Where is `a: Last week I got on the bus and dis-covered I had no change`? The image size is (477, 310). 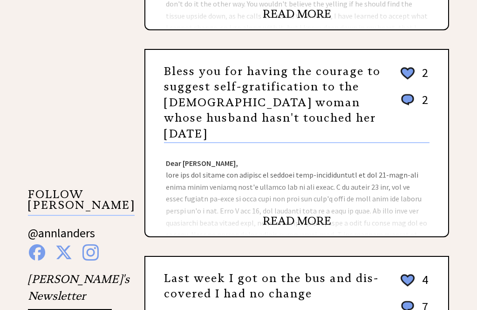 a: Last week I got on the bus and dis-covered I had no change is located at coordinates (271, 286).